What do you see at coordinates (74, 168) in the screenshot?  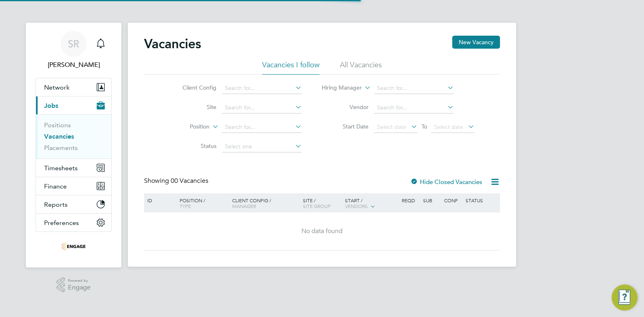 I see `button: Timesheets` at bounding box center [74, 168].